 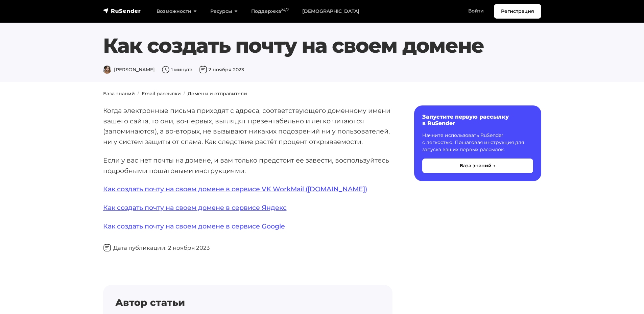 I want to click on a: Как создать почту на своем домене в сервисе Google, so click(x=194, y=226).